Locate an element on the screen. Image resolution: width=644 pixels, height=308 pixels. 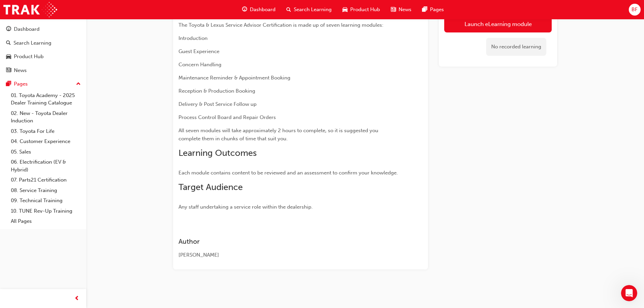
span: Each module contains content to be reviewed and an assessment to confirm your knowledge. is located at coordinates (288, 173).